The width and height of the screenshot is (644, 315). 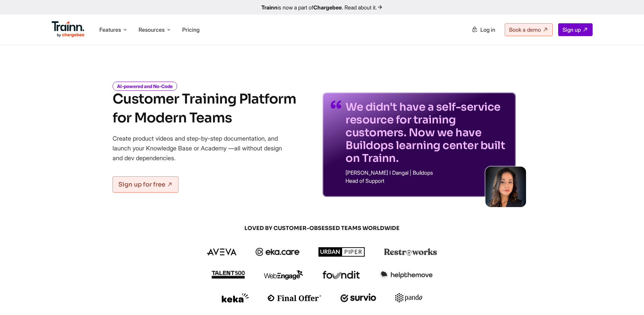 What do you see at coordinates (483, 30) in the screenshot?
I see `a: Log in` at bounding box center [483, 30].